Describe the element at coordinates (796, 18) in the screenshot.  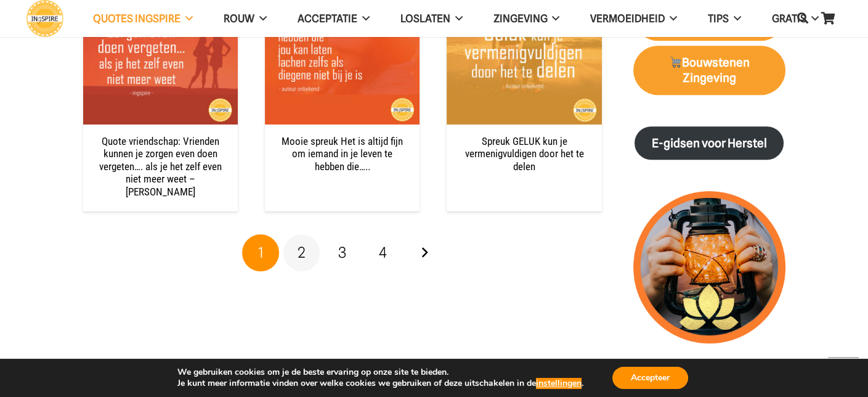
I see `a: GRATIS` at that location.